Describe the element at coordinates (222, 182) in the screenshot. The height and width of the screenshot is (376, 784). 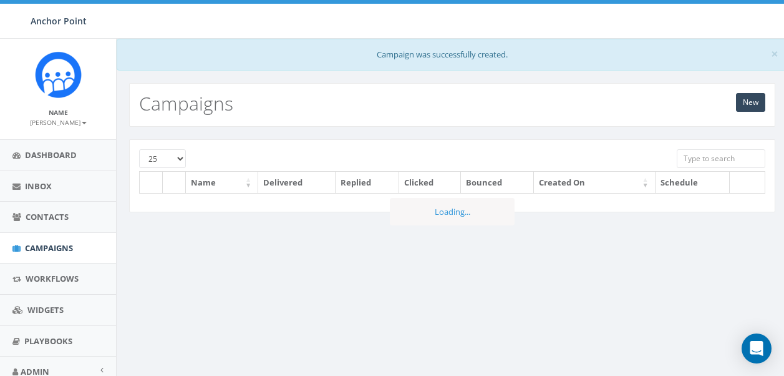
I see `th: Name` at that location.